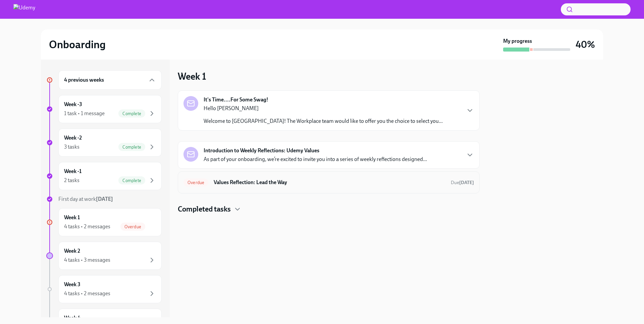 The height and width of the screenshot is (324, 644). I want to click on h6: Week 1, so click(72, 218).